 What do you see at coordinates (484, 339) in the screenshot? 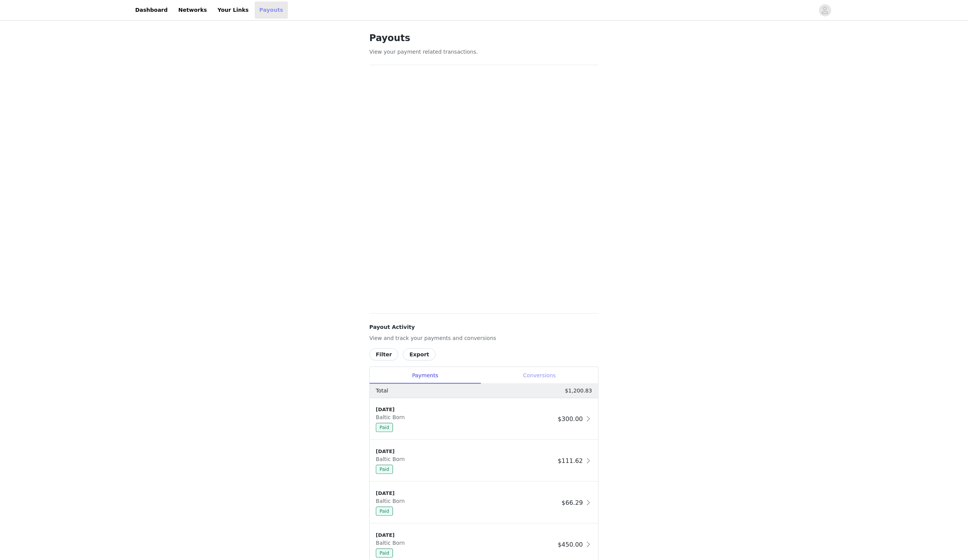
I see `p: View and track your payments and conversions` at bounding box center [484, 339].